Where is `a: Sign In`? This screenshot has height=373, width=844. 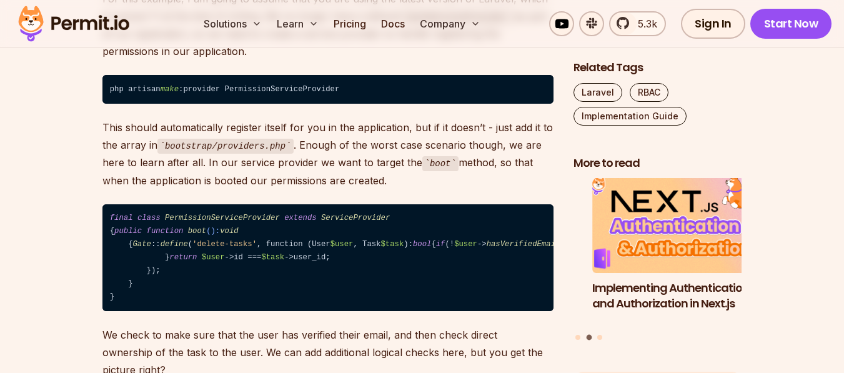 a: Sign In is located at coordinates (713, 24).